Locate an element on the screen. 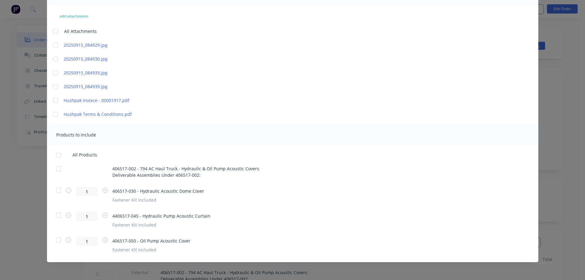 This screenshot has width=585, height=280. a: Hushpak Invoice - 00001917.pdf is located at coordinates (117, 100).